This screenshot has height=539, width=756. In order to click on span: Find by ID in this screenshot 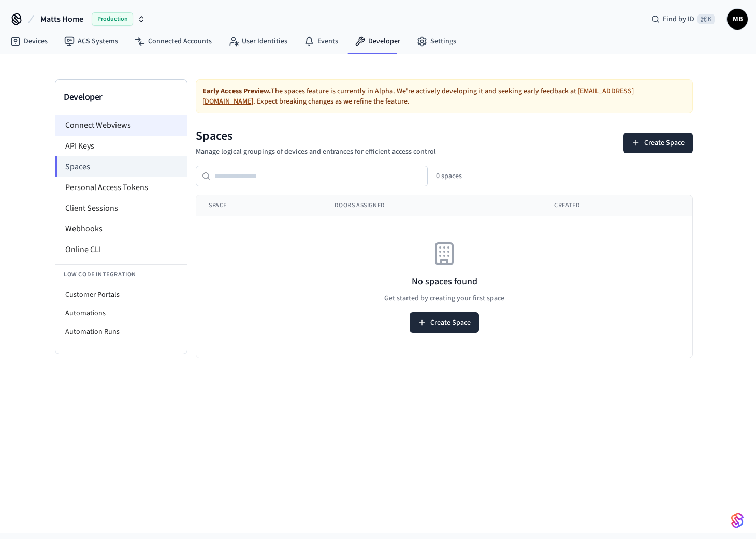, I will do `click(678, 19)`.